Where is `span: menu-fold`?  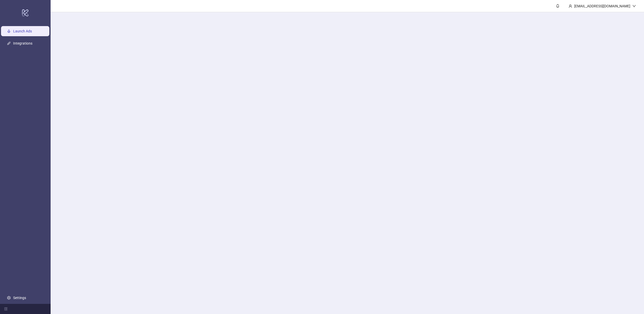
span: menu-fold is located at coordinates (6, 309).